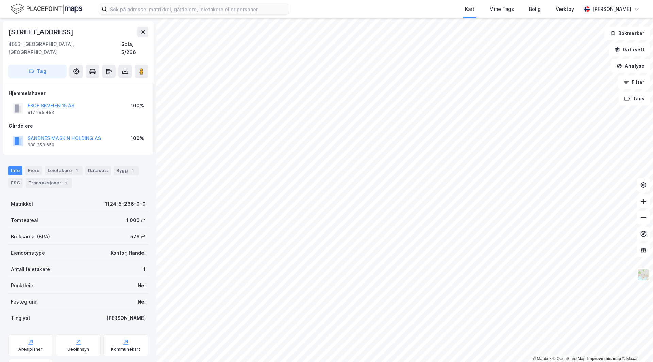 This screenshot has height=362, width=653. Describe the element at coordinates (125, 204) in the screenshot. I see `div: 1124-5-266-0-0` at that location.